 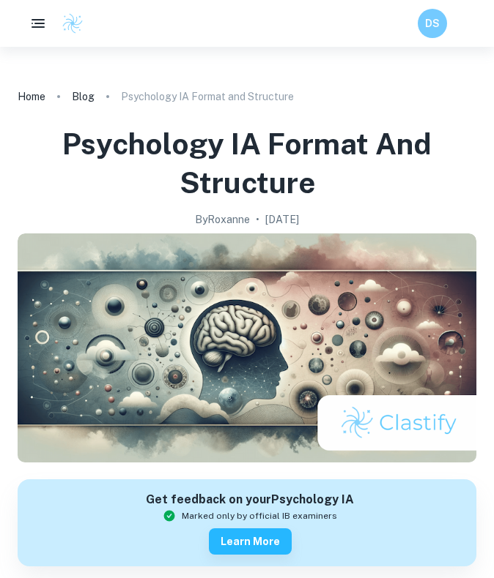 What do you see at coordinates (247, 163) in the screenshot?
I see `h1: Psychology IA Format and Structure` at bounding box center [247, 163].